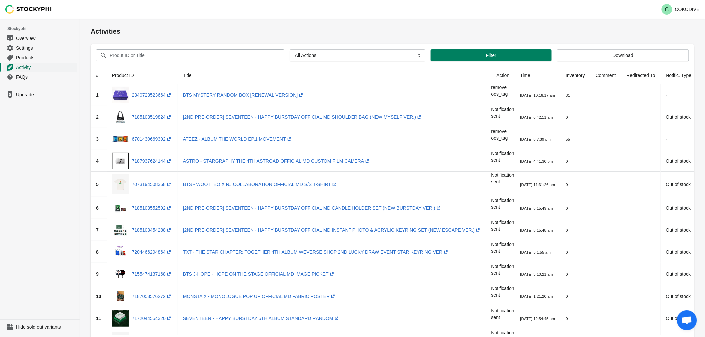 Image resolution: width=705 pixels, height=337 pixels. Describe the element at coordinates (152, 95) in the screenshot. I see `a: 2340723523664(opens a new window)` at that location.